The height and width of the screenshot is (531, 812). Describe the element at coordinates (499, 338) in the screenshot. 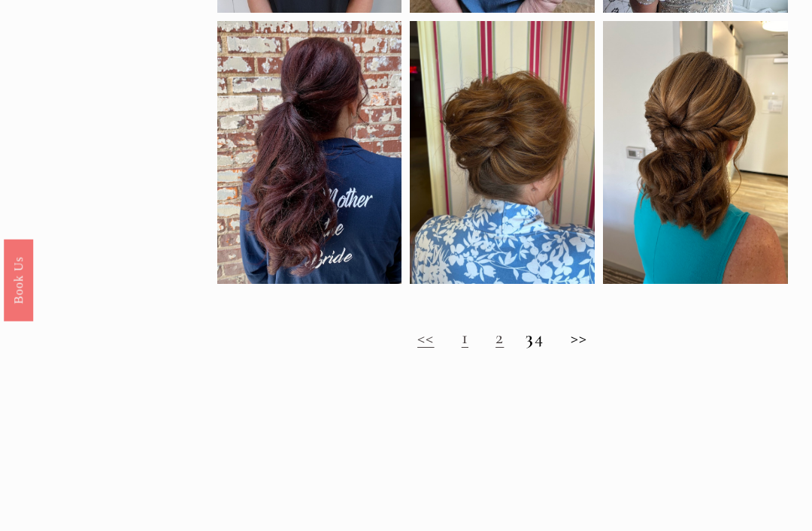

I see `a: 2` at that location.